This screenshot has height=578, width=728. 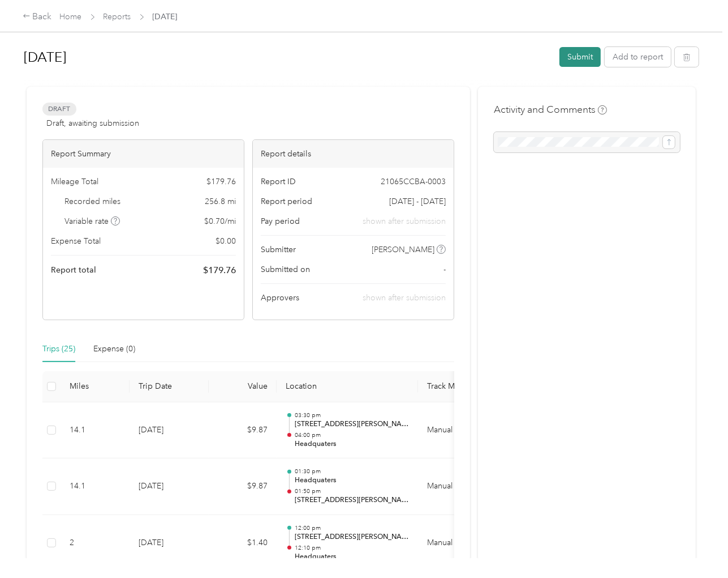 I want to click on span: Approvers, so click(x=280, y=297).